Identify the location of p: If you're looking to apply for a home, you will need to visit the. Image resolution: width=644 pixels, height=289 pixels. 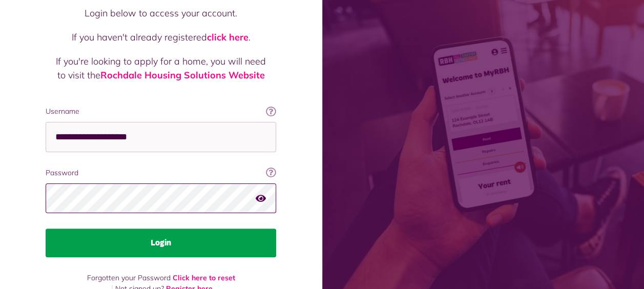
(161, 68).